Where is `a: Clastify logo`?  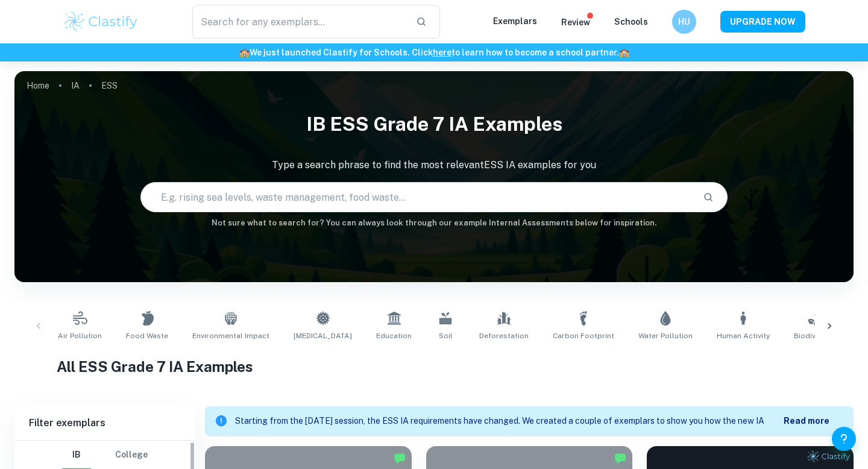
a: Clastify logo is located at coordinates (101, 21).